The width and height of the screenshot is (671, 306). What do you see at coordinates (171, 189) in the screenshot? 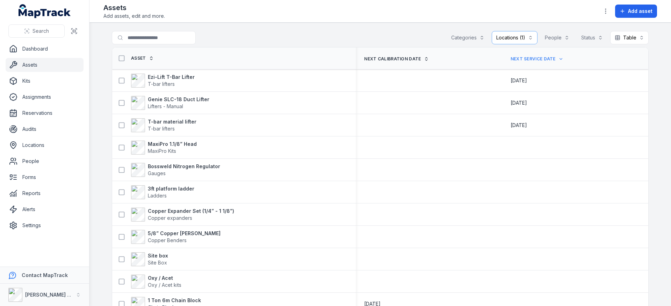
I see `strong: 3ft platform ladder` at bounding box center [171, 189].